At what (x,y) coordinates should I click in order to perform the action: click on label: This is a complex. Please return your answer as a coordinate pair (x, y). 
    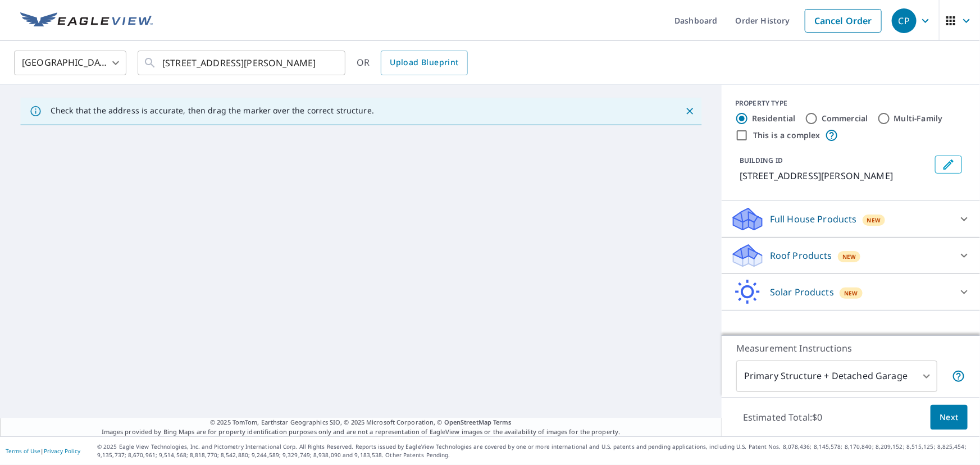
    Looking at the image, I should click on (787, 136).